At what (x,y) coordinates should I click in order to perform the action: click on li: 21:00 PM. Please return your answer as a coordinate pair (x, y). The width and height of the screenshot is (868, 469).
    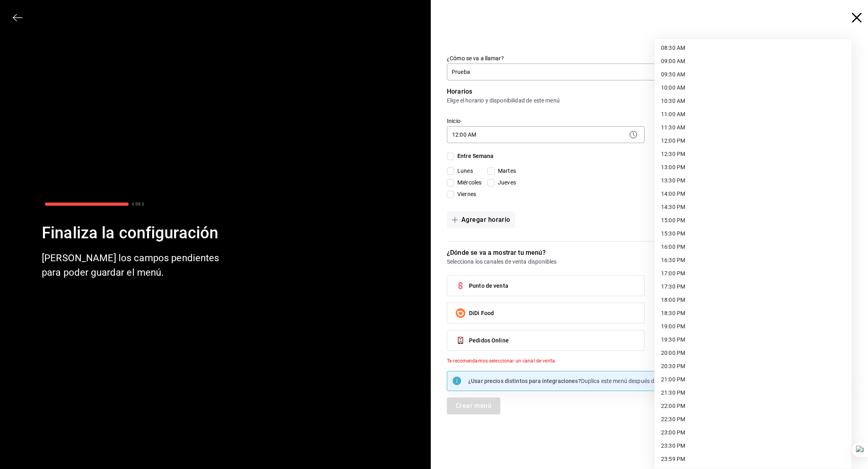
    Looking at the image, I should click on (753, 379).